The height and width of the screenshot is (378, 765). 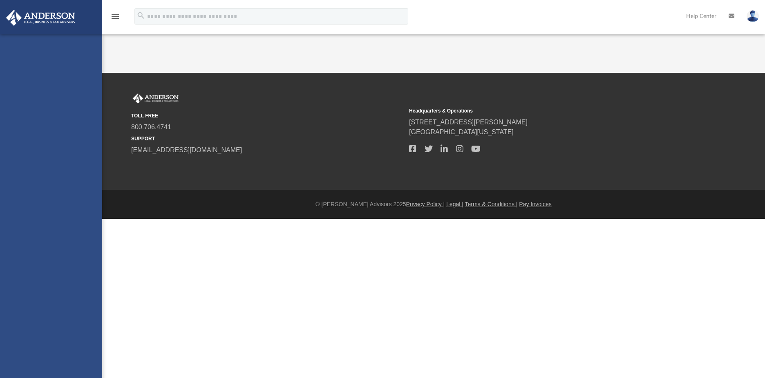 What do you see at coordinates (267, 116) in the screenshot?
I see `small: TOLL FREE` at bounding box center [267, 116].